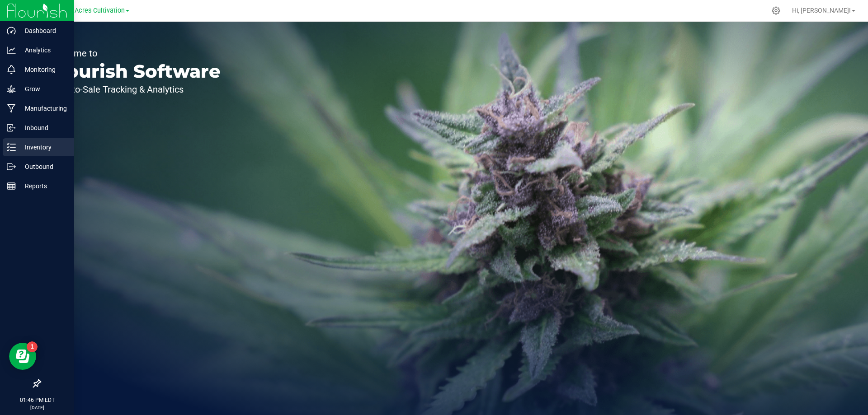 The height and width of the screenshot is (415, 868). Describe the element at coordinates (90, 11) in the screenshot. I see `span: Green Acres Cultivation` at that location.